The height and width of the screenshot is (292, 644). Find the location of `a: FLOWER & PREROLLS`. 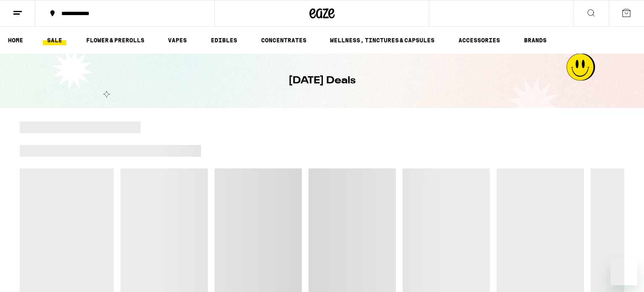

a: FLOWER & PREROLLS is located at coordinates (115, 40).